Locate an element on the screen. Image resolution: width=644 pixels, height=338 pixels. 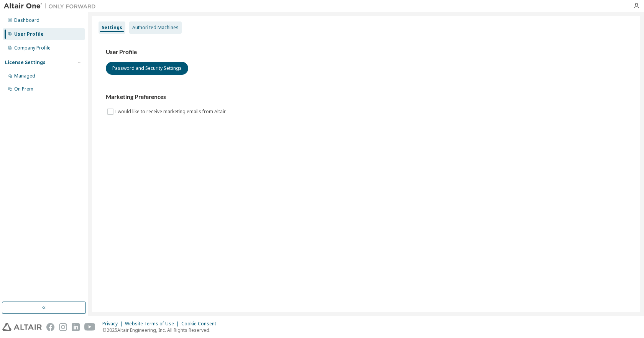
div: Managed is located at coordinates (25, 76).